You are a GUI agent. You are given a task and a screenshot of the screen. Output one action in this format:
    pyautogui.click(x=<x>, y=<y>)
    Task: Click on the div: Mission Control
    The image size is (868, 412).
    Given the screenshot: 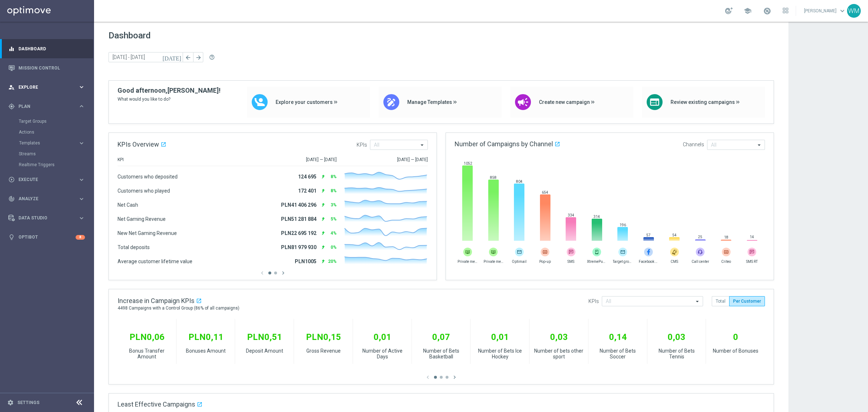 What is the action you would take?
    pyautogui.click(x=47, y=68)
    